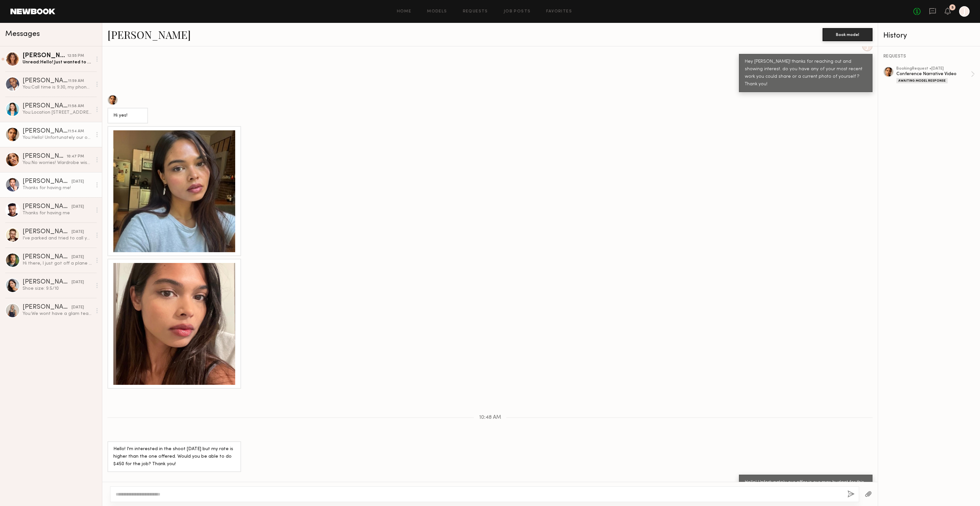 The height and width of the screenshot is (506, 980). What do you see at coordinates (848, 35) in the screenshot?
I see `button: Book model` at bounding box center [848, 35].